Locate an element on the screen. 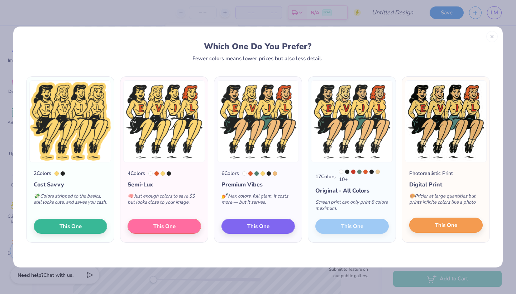 This screenshot has height=294, width=516. div: Colors stripped to the basics, still looks cute, and saves you cash. is located at coordinates (70, 201).